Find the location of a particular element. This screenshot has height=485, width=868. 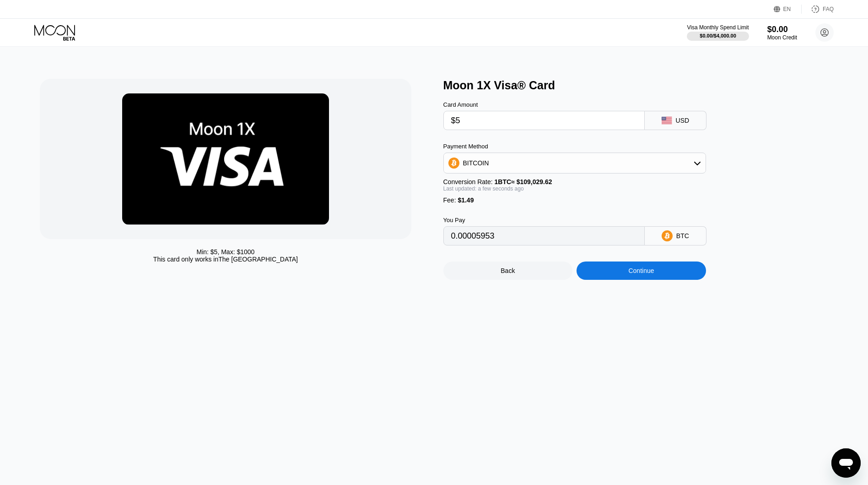

div: Continue is located at coordinates (641, 271).